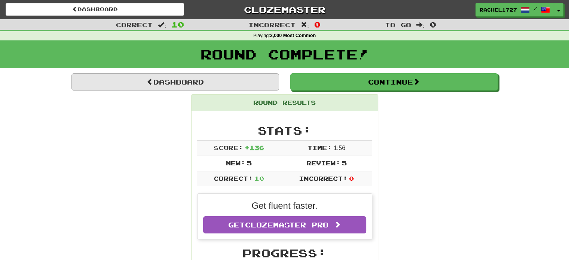 The width and height of the screenshot is (569, 260). What do you see at coordinates (320, 147) in the screenshot?
I see `span: Time:` at bounding box center [320, 147].